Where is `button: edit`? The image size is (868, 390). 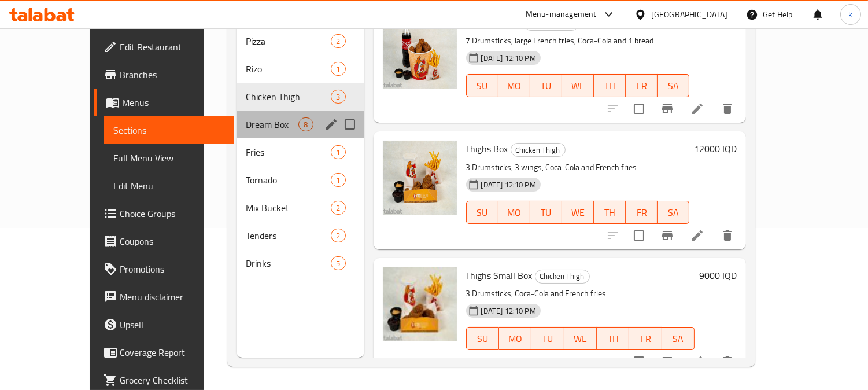
button: edit is located at coordinates (332, 124).